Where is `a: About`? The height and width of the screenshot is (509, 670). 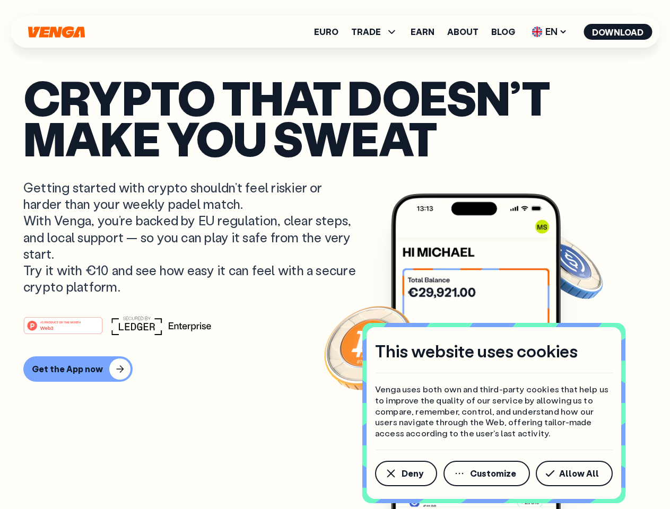 a: About is located at coordinates (462, 32).